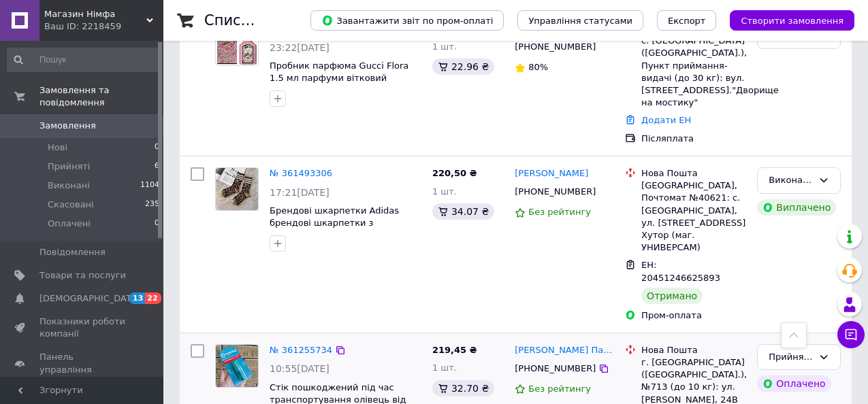 The height and width of the screenshot is (404, 868). I want to click on span: 220,50 ₴, so click(455, 173).